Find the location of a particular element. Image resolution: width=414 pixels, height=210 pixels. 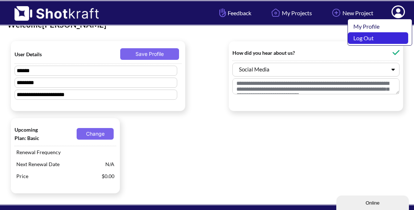

a: New Project is located at coordinates (351, 13).